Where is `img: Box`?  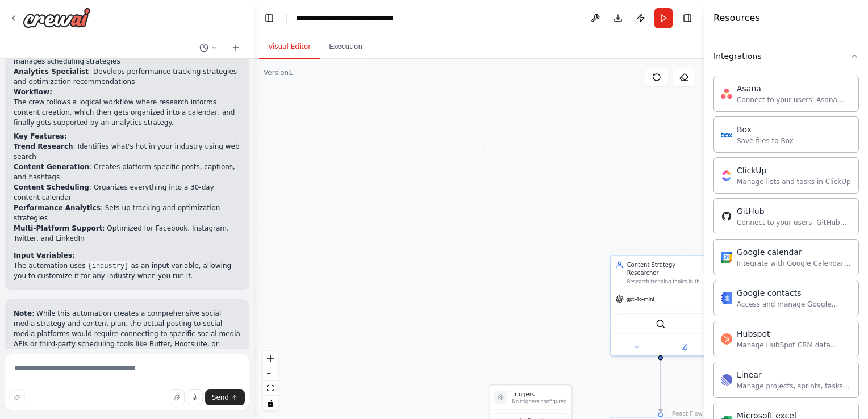
img: Box is located at coordinates (726, 135).